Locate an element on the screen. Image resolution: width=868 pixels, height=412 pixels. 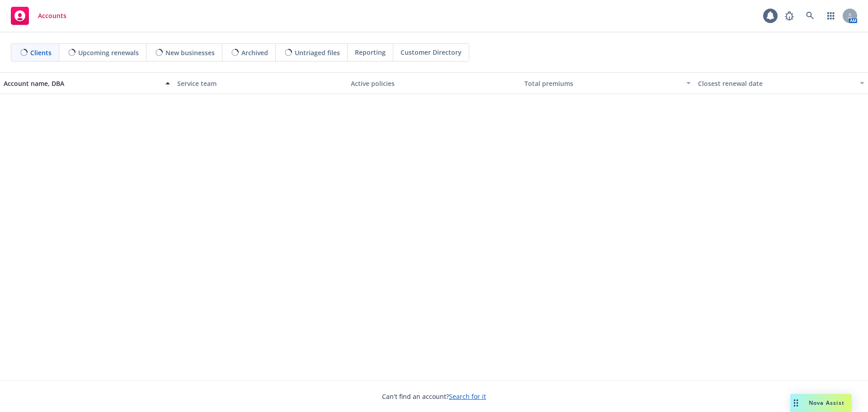
div: Drag to move is located at coordinates (795, 403).